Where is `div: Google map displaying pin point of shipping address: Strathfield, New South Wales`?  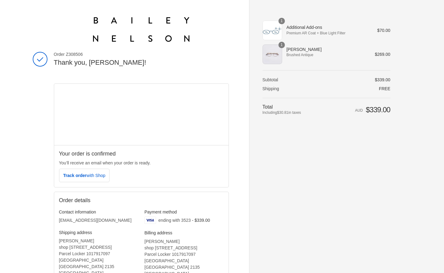
div: Google map displaying pin point of shipping address: Strathfield, New South Wales is located at coordinates (141, 114).